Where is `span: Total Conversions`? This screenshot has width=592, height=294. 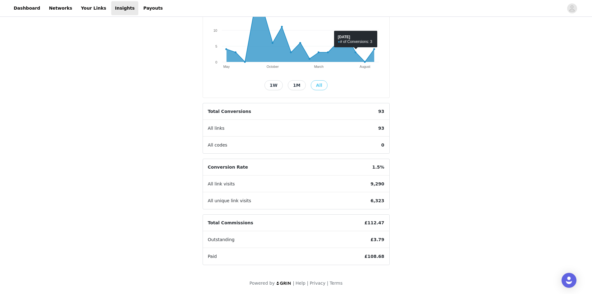
span: Total Conversions is located at coordinates (230, 111).